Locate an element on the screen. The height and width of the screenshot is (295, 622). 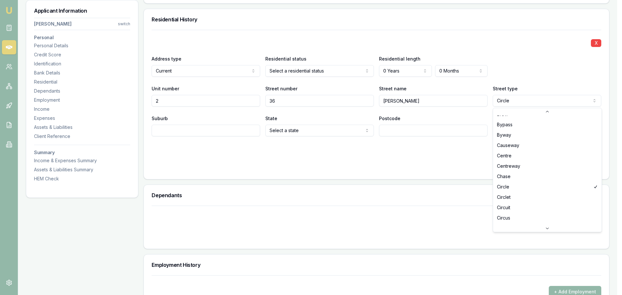
span: Causeway is located at coordinates (508, 145).